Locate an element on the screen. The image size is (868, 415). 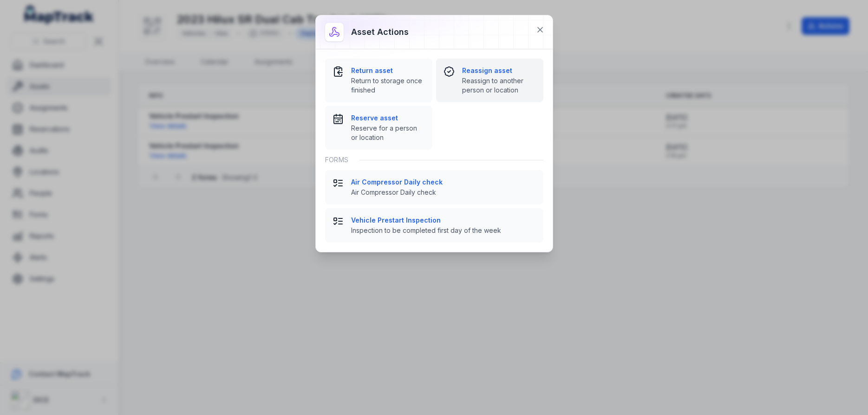
button: Vehicle Prestart InspectionInspection to be completed first day of the week is located at coordinates (434, 225).